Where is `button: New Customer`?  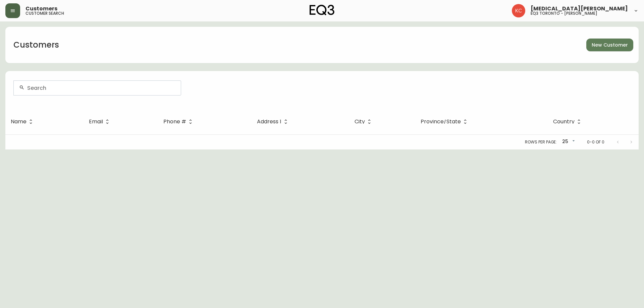 button: New Customer is located at coordinates (609, 45).